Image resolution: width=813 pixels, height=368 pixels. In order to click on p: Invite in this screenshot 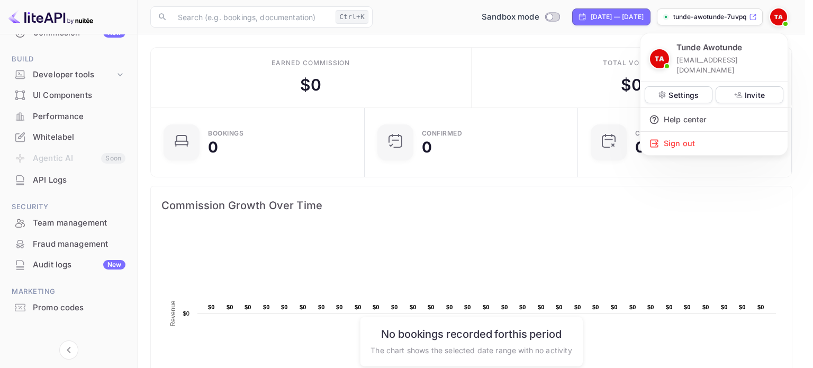, I will do `click(755, 95)`.